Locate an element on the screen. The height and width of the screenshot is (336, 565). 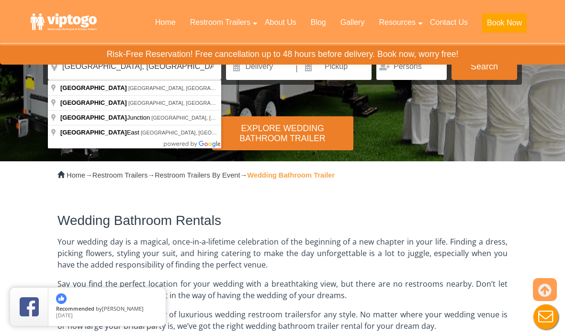
a: Book Now is located at coordinates (504, 25).